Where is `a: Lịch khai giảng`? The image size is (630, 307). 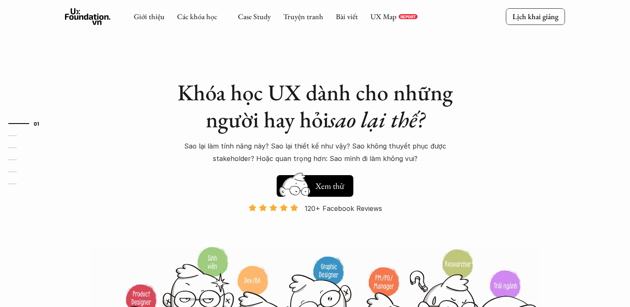 a: Lịch khai giảng is located at coordinates (535, 16).